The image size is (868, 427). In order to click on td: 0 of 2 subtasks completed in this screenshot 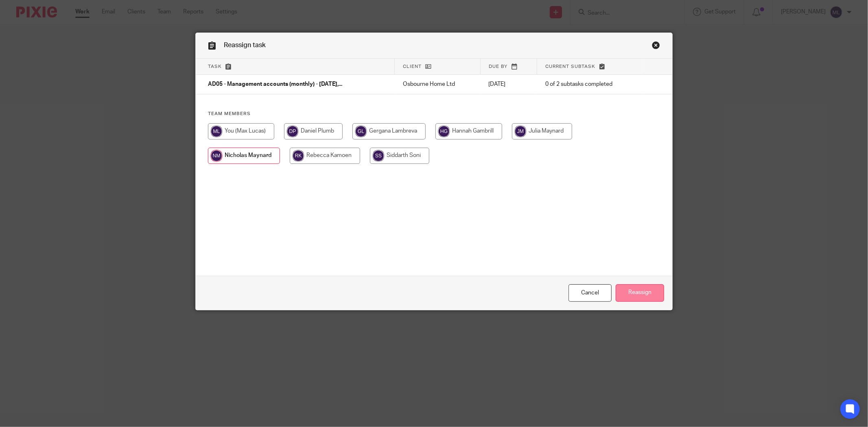, I will do `click(589, 85)`.